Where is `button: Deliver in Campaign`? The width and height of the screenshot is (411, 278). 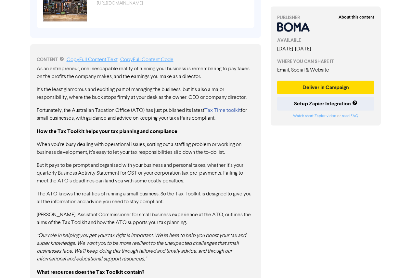
button: Deliver in Campaign is located at coordinates (326, 87).